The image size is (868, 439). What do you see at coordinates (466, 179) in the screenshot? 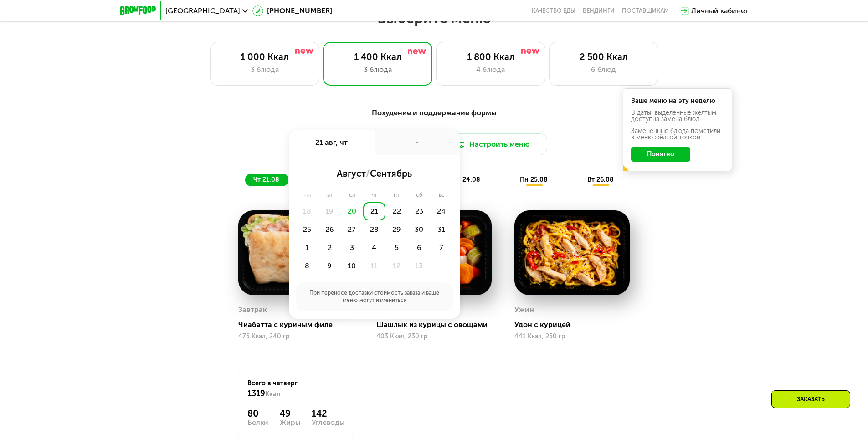
I see `span: вс 24.08` at bounding box center [466, 179].